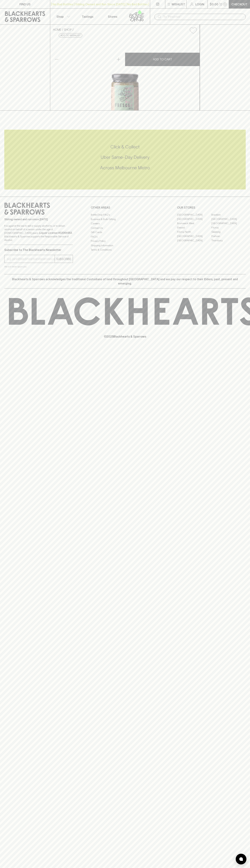 This screenshot has width=250, height=868. What do you see at coordinates (228, 240) in the screenshot?
I see `a: Thornbury` at bounding box center [228, 240].